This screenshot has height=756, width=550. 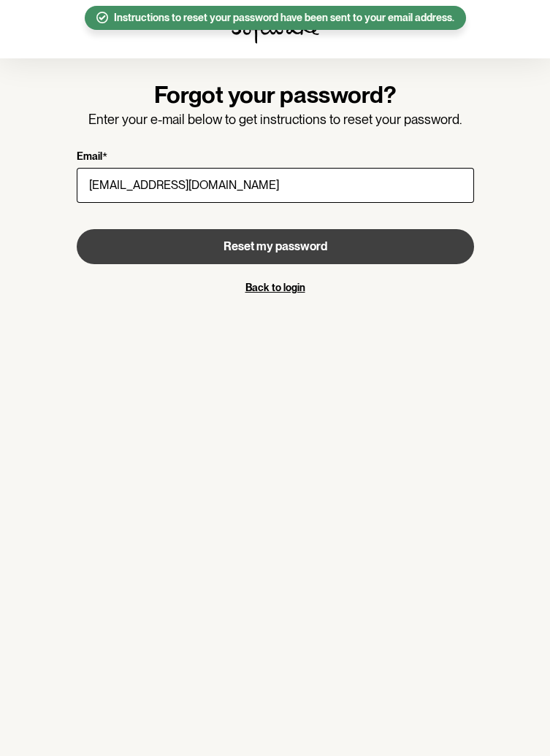 I want to click on p: Enter your e-mail below to get instructions to reset your password., so click(x=275, y=120).